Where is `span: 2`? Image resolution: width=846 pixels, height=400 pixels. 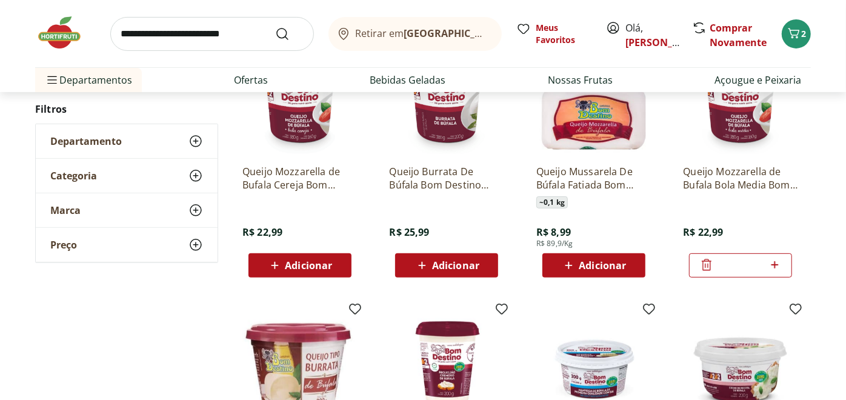
span: 2 is located at coordinates (804, 33).